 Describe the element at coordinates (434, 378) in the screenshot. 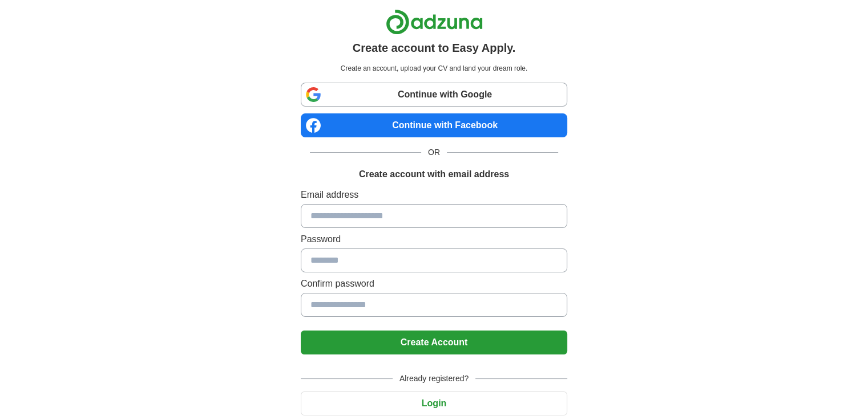

I see `span: Already registered?` at that location.